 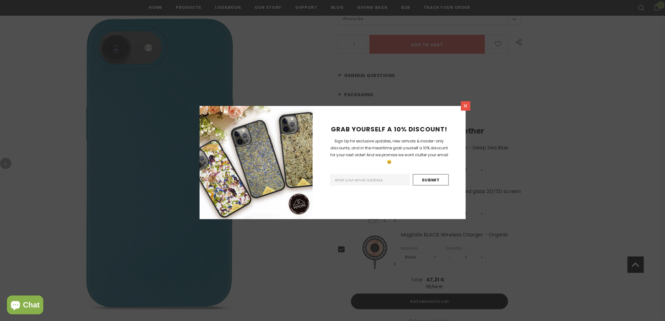 I want to click on span: GRAB YOURSELF A 10% DISCOUNT!, so click(x=390, y=129).